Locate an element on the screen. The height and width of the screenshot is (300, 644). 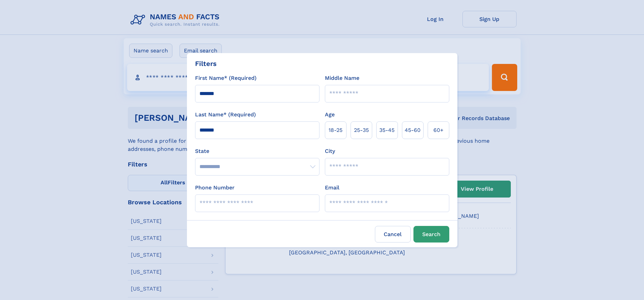
label: Age is located at coordinates (330, 115).